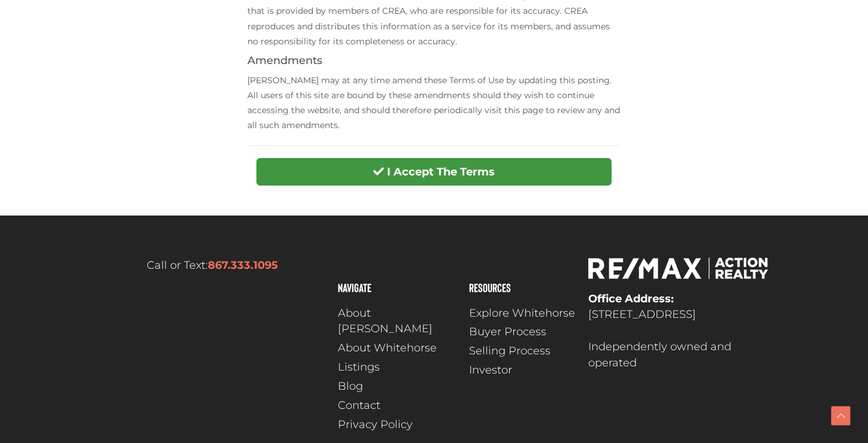 The height and width of the screenshot is (443, 868). What do you see at coordinates (522, 313) in the screenshot?
I see `a: Explore Whitehorse` at bounding box center [522, 313].